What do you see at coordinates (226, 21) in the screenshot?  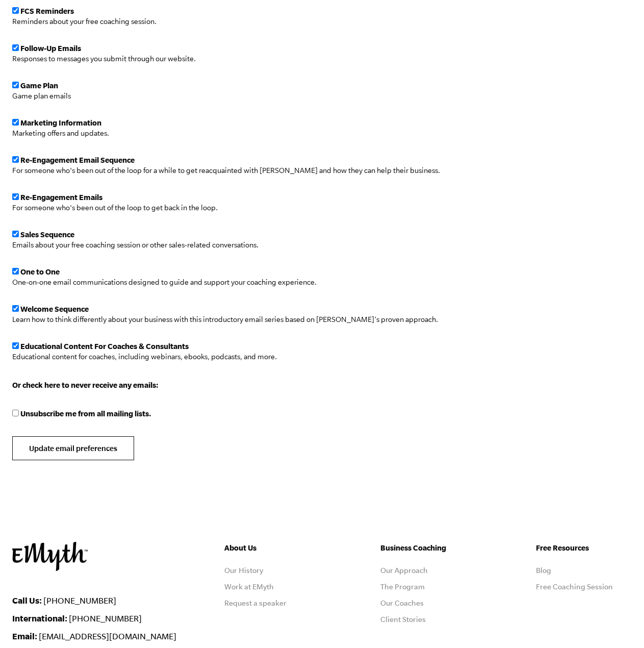 I see `p: Reminders about your free coaching session.` at bounding box center [226, 21].